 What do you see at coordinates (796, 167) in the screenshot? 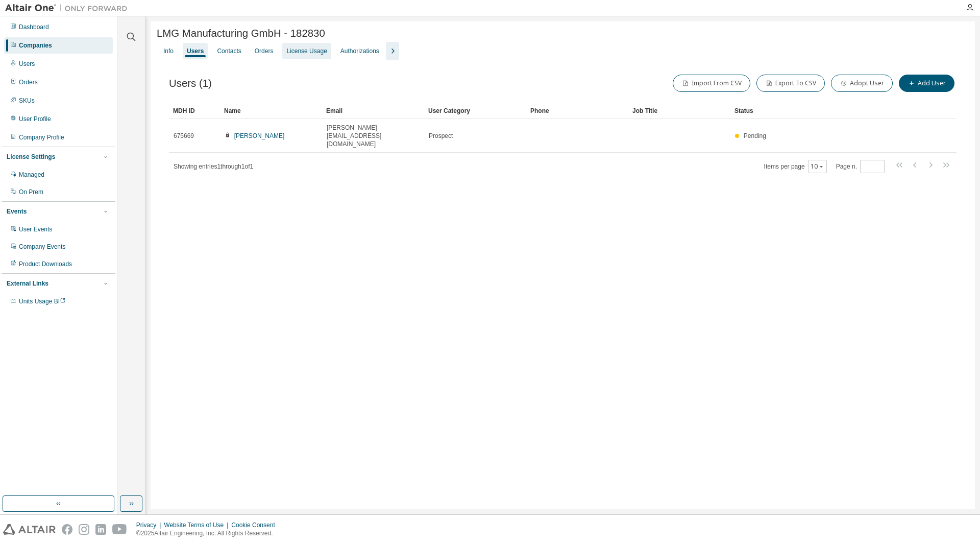
I see `span: Items per page` at bounding box center [796, 167].